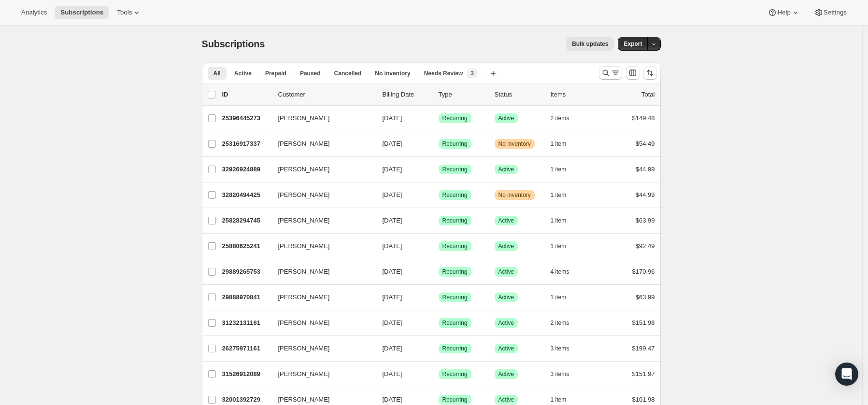  I want to click on p: 26275971161, so click(246, 349).